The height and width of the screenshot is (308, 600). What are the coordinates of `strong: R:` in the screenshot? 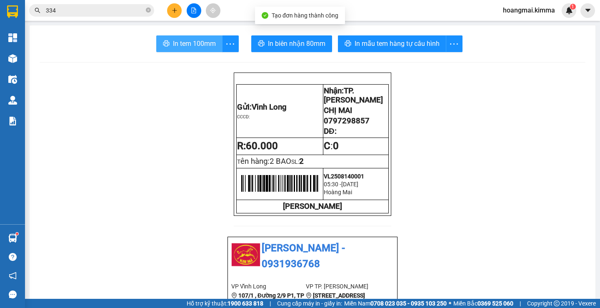 It's located at (257, 146).